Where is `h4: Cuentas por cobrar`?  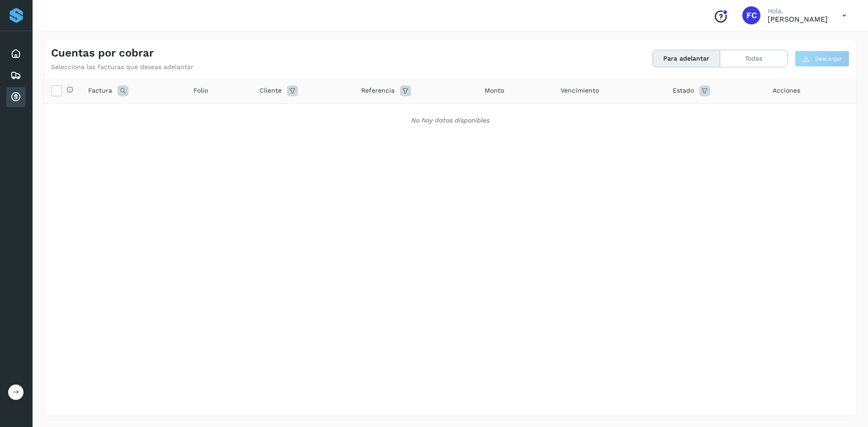 h4: Cuentas por cobrar is located at coordinates (103, 53).